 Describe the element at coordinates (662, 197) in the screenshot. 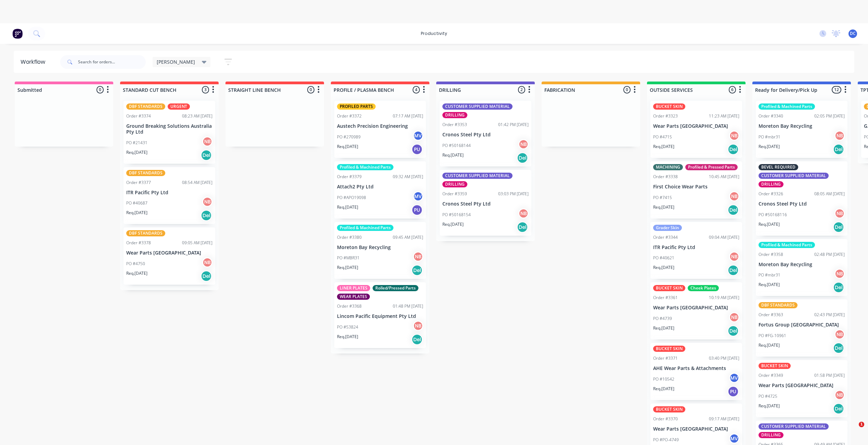

I see `p: PO #7415` at that location.